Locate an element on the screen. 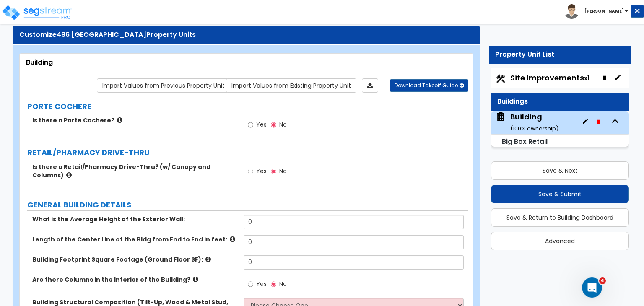 This screenshot has height=306, width=644. small: Big Box Retail is located at coordinates (524, 141).